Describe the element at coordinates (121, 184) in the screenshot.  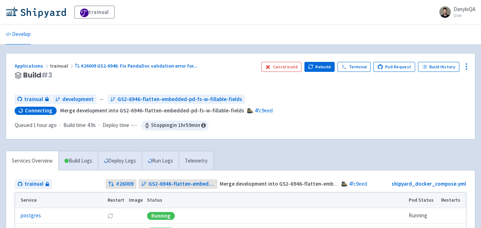
I see `a: #26009` at that location.